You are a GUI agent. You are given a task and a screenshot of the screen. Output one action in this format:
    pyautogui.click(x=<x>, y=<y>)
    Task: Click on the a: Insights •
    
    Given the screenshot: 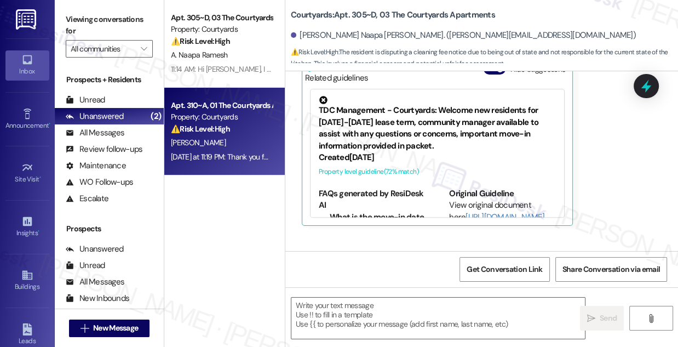 What is the action you would take?
    pyautogui.click(x=27, y=227)
    